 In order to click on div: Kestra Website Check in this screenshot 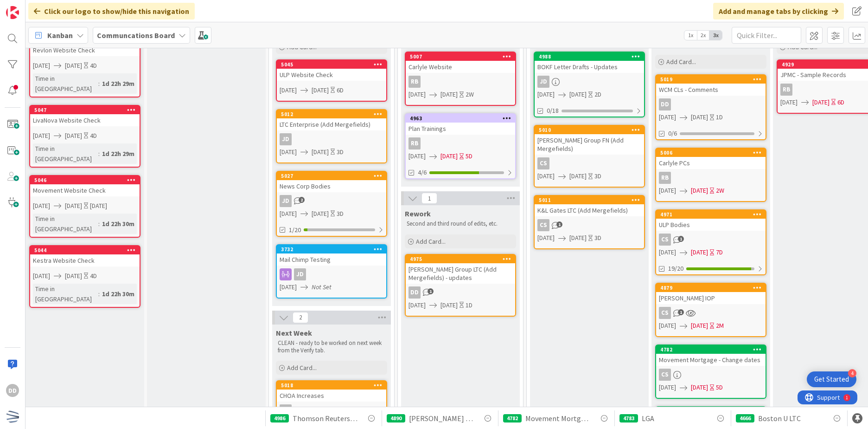, I will do `click(85, 260)`.